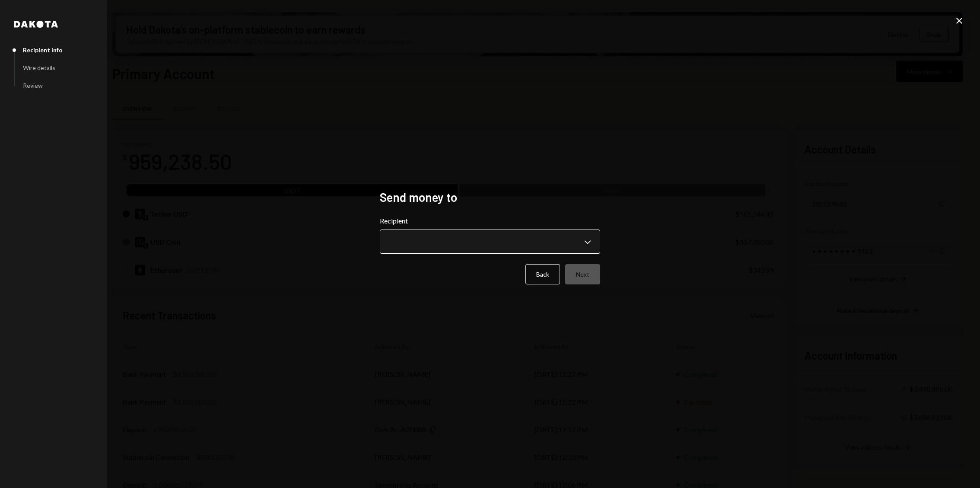 Image resolution: width=980 pixels, height=488 pixels. I want to click on button: Back, so click(543, 274).